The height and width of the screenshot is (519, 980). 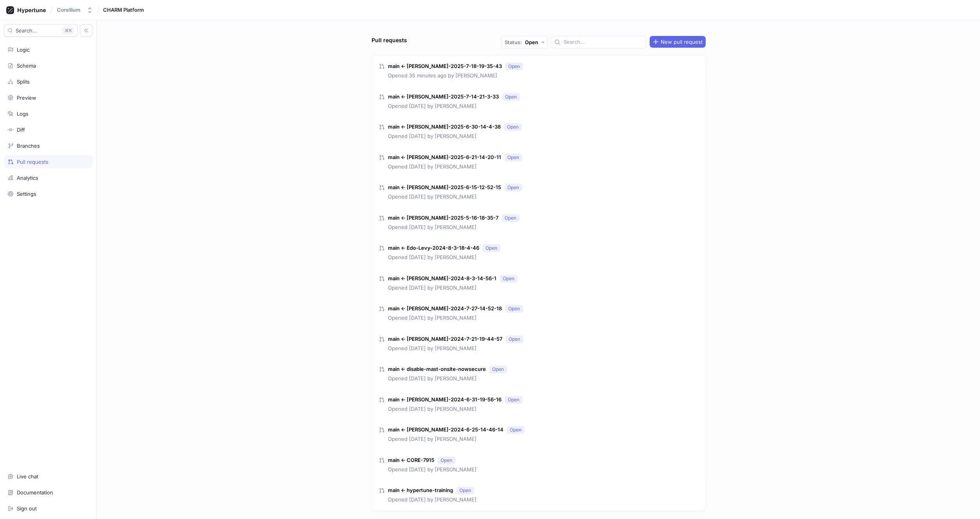 What do you see at coordinates (48, 492) in the screenshot?
I see `a: Documentation` at bounding box center [48, 492].